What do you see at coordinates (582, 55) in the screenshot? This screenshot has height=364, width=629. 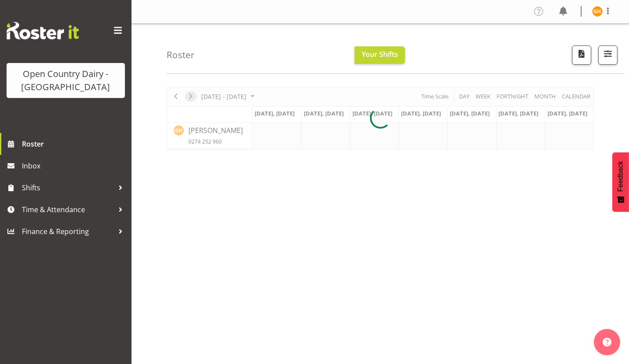 I see `button: Download a PDF of the roster according to the set date range.` at bounding box center [582, 55].